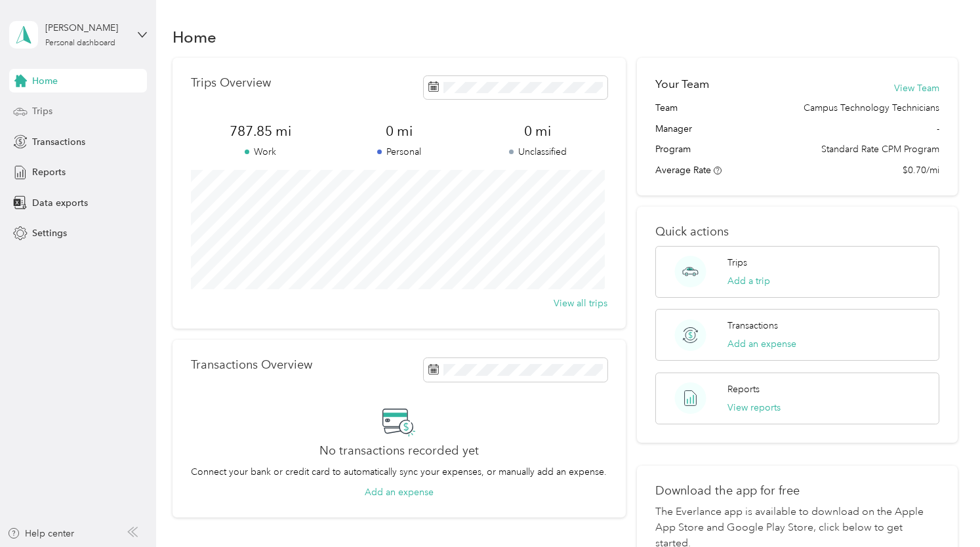  I want to click on button: View reports, so click(753, 407).